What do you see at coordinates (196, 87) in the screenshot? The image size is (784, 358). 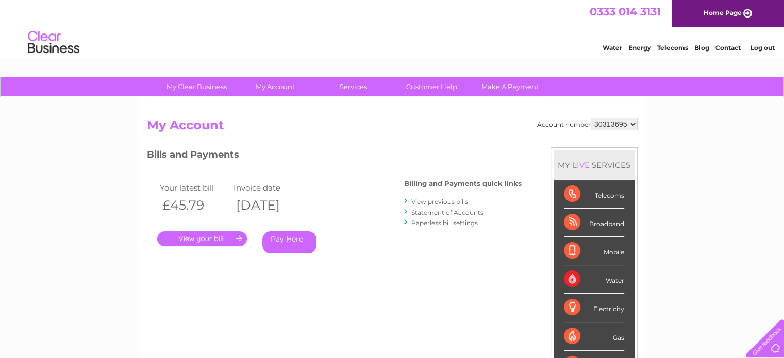 I see `a: My Clear Business` at bounding box center [196, 87].